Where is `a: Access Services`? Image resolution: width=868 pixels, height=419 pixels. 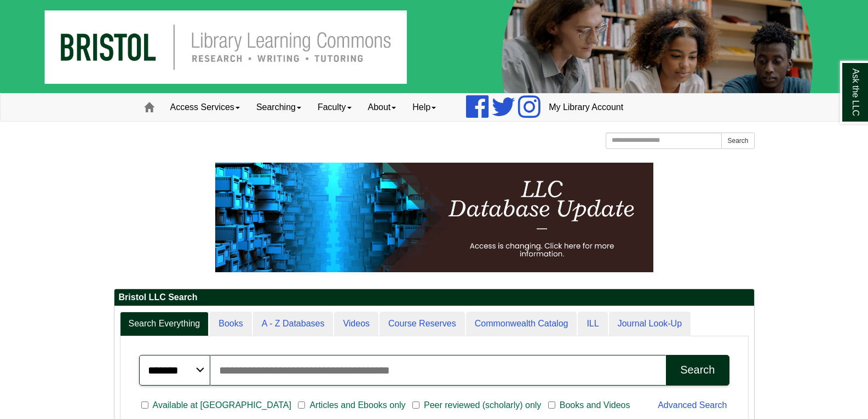 a: Access Services is located at coordinates (205, 107).